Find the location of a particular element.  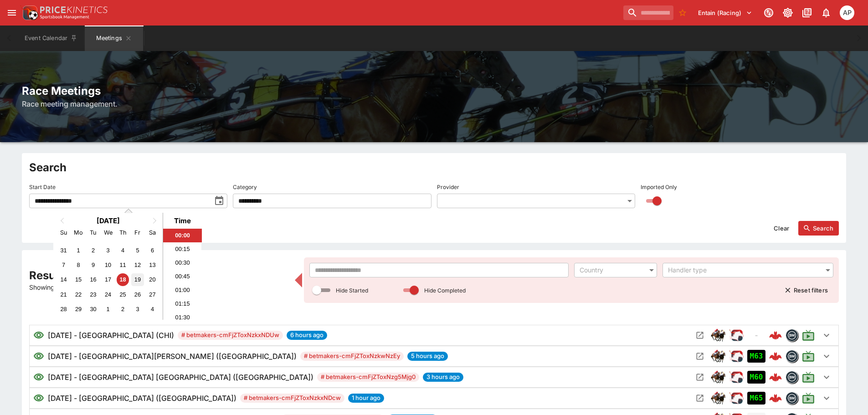

button: Search is located at coordinates (818, 228).